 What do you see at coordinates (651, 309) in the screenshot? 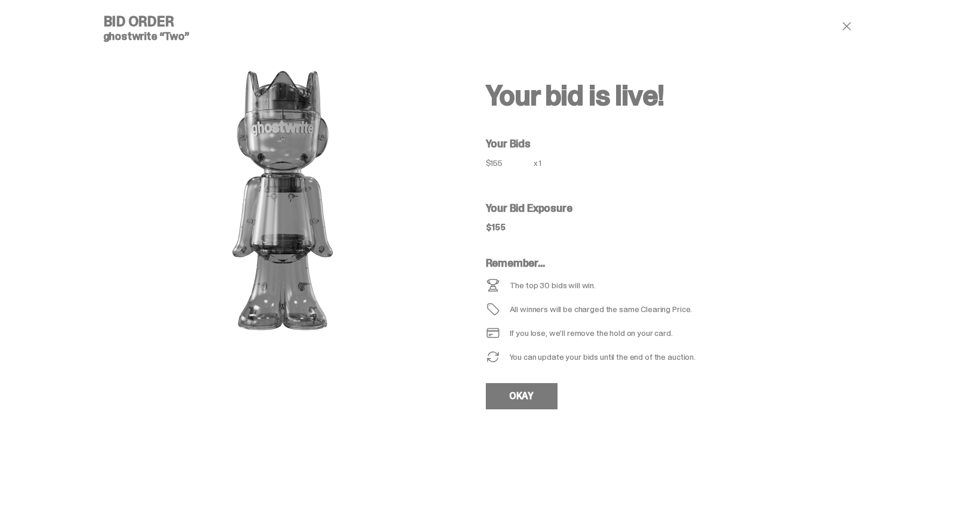
I see `div: All winners will be charged the same Clearing Price.` at bounding box center [651, 309].